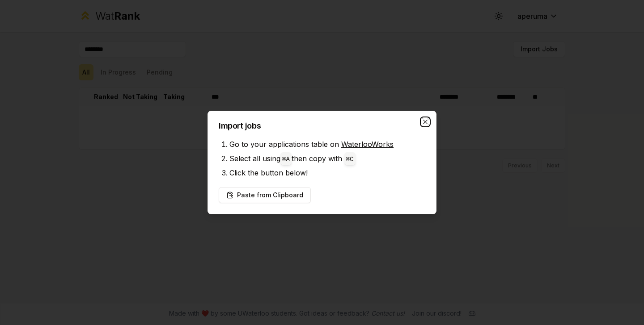 This screenshot has height=325, width=644. What do you see at coordinates (367, 144) in the screenshot?
I see `a: WaterlooWorks` at bounding box center [367, 144].